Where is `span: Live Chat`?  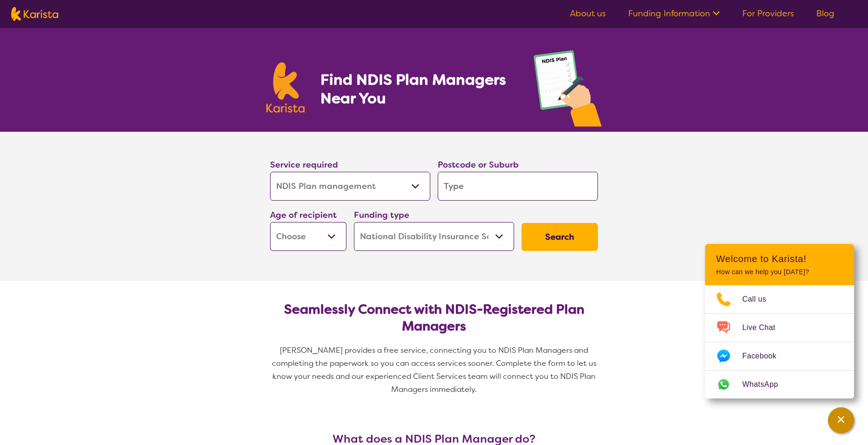
span: Live Chat is located at coordinates (764, 328).